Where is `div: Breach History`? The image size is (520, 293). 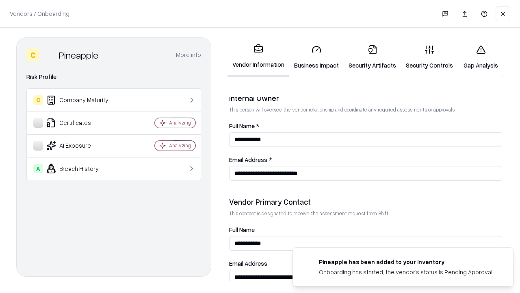
div: Breach History is located at coordinates (82, 168).